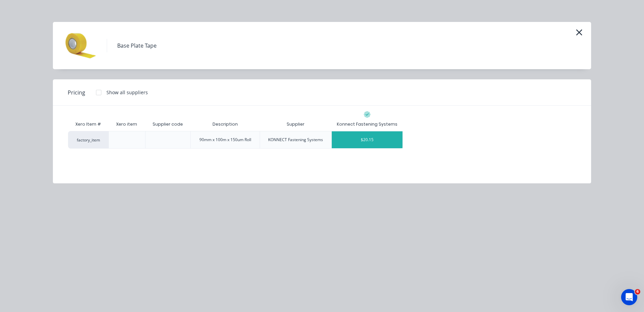  I want to click on div: Description, so click(225, 124).